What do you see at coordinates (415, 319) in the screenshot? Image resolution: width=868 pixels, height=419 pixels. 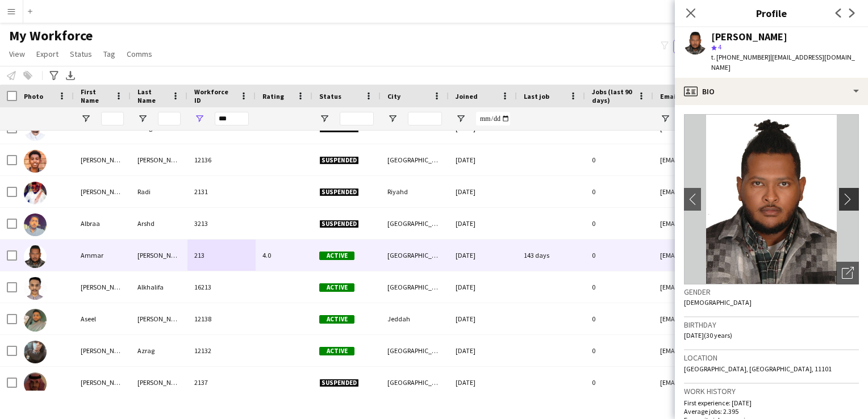 I see `div: Jeddah` at bounding box center [415, 319].